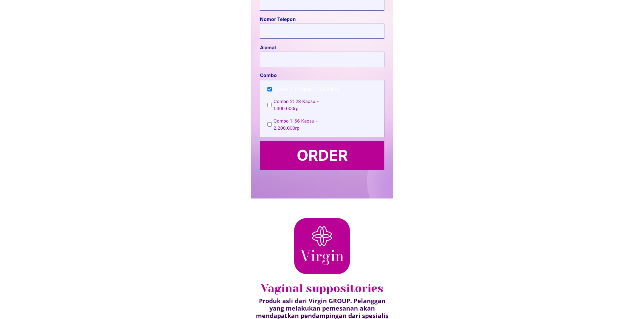 The width and height of the screenshot is (644, 319). Describe the element at coordinates (308, 125) in the screenshot. I see `span: Combo 1: 56 Kapsu - 2.200.000rp` at that location.